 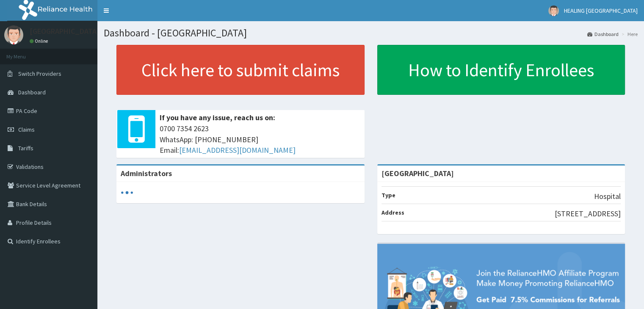 What do you see at coordinates (40, 41) in the screenshot?
I see `a: Online` at bounding box center [40, 41].